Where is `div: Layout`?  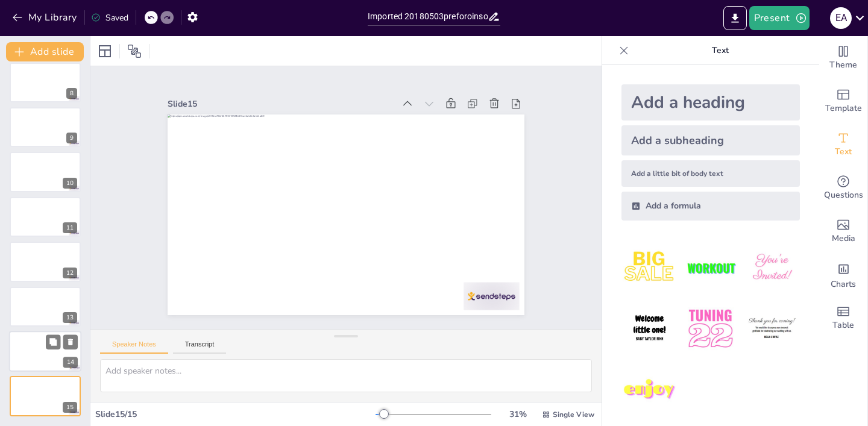 div: Layout is located at coordinates (105, 51).